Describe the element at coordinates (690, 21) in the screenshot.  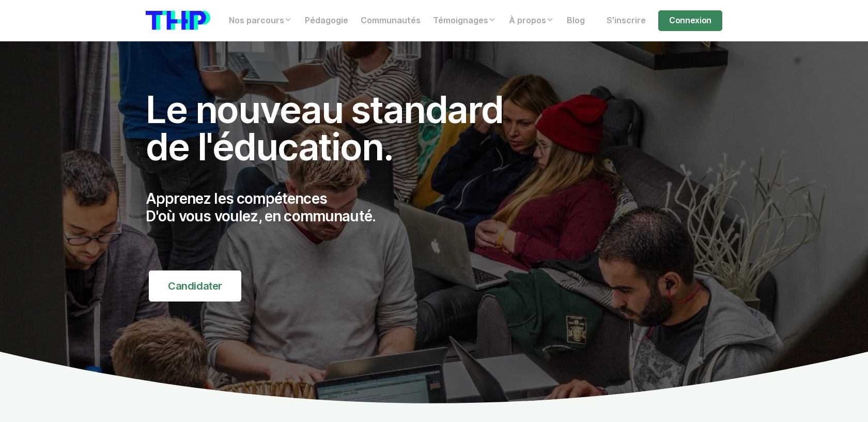
I see `a: Connexion` at that location.